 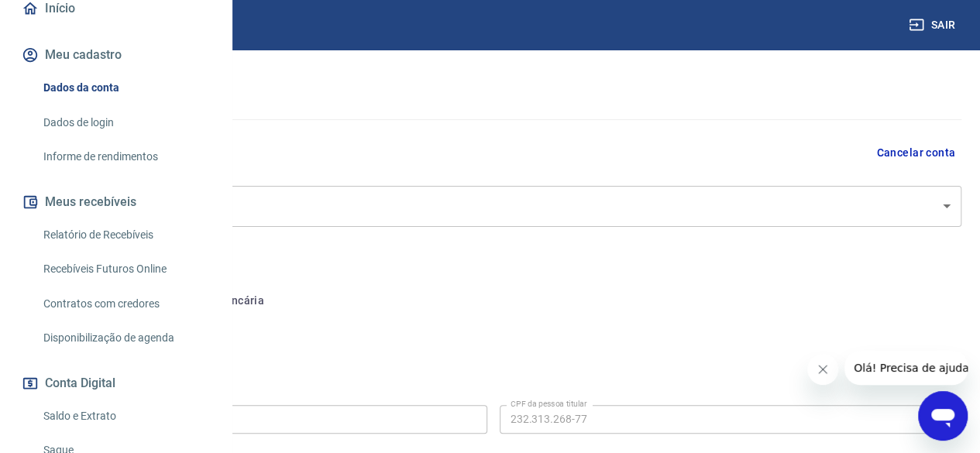 What do you see at coordinates (124, 304) in the screenshot?
I see `a: Contratos com credores` at bounding box center [124, 304].